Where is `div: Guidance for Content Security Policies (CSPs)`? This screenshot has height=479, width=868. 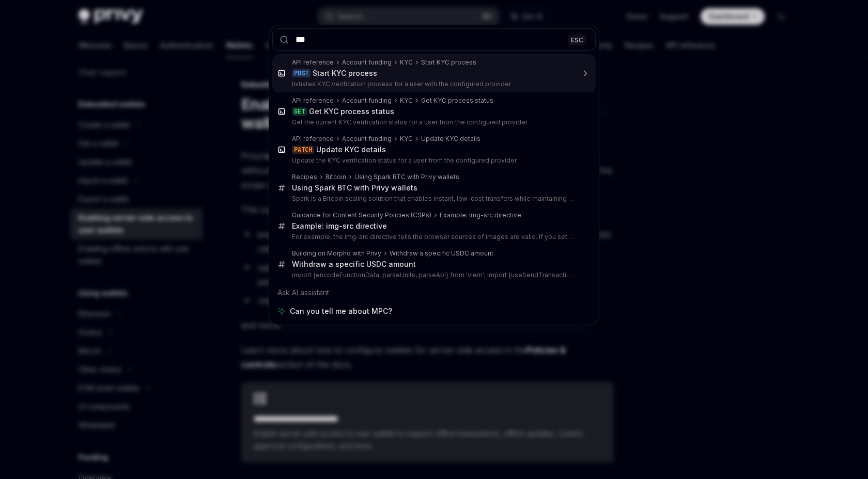
div: Guidance for Content Security Policies (CSPs) is located at coordinates (362, 215).